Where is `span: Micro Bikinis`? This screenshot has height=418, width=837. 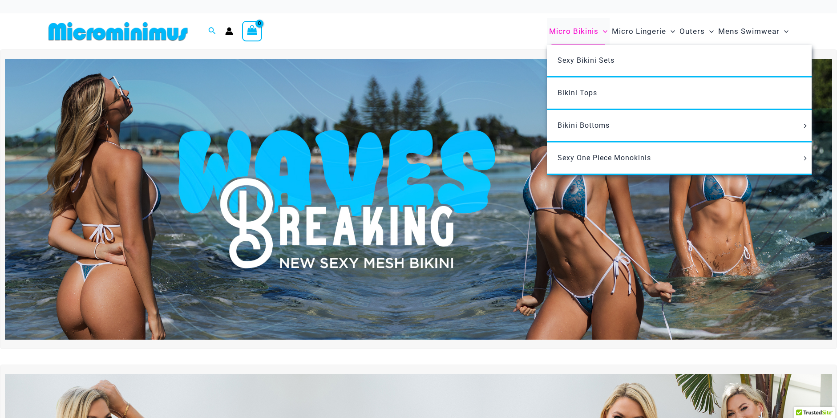 span: Micro Bikinis is located at coordinates (573, 31).